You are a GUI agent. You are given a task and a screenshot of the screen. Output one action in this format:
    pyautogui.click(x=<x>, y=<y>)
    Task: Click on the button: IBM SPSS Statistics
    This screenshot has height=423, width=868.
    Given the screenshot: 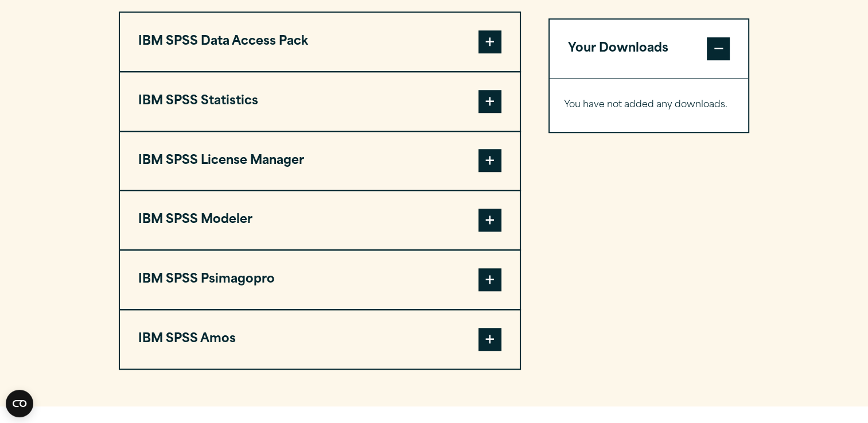 What is the action you would take?
    pyautogui.click(x=320, y=101)
    